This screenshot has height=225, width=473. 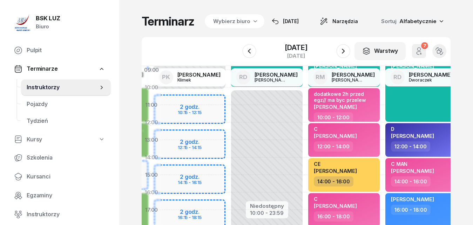 What do you see at coordinates (66, 50) in the screenshot?
I see `span: Pulpit` at bounding box center [66, 50].